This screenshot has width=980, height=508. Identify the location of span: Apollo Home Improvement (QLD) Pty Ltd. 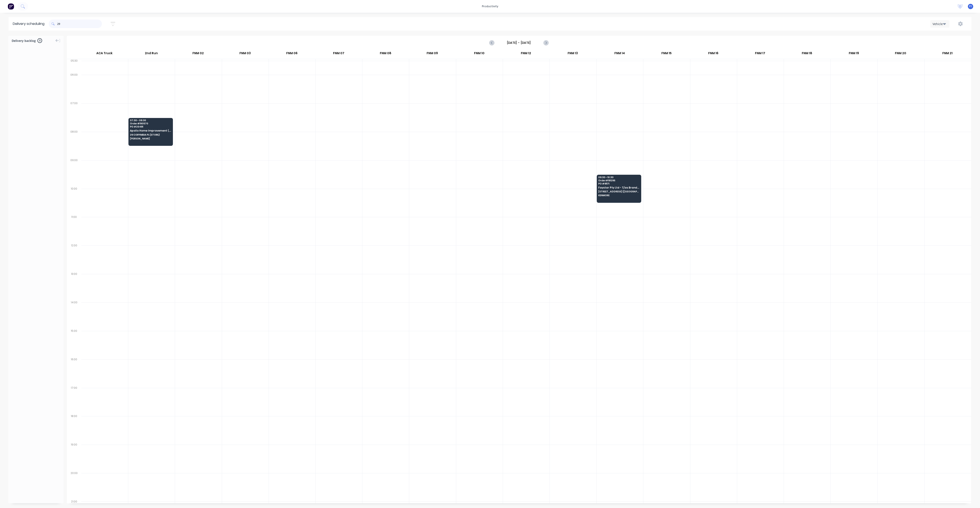
(151, 131).